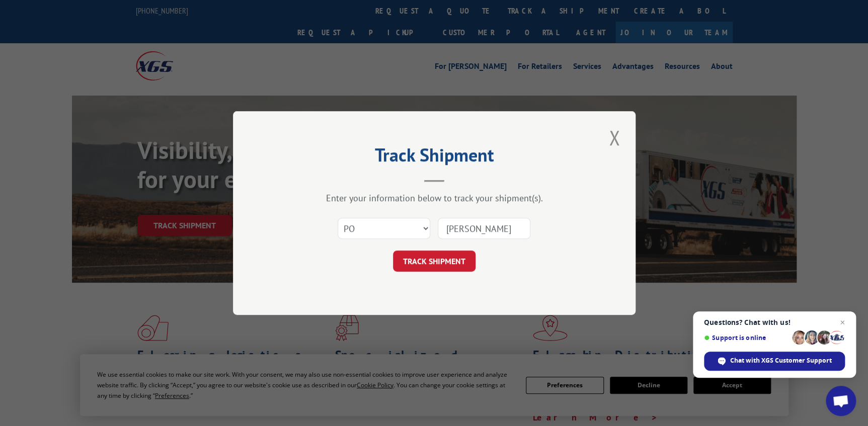 This screenshot has width=868, height=426. Describe the element at coordinates (774, 323) in the screenshot. I see `span: Questions? Chat with us!` at that location.